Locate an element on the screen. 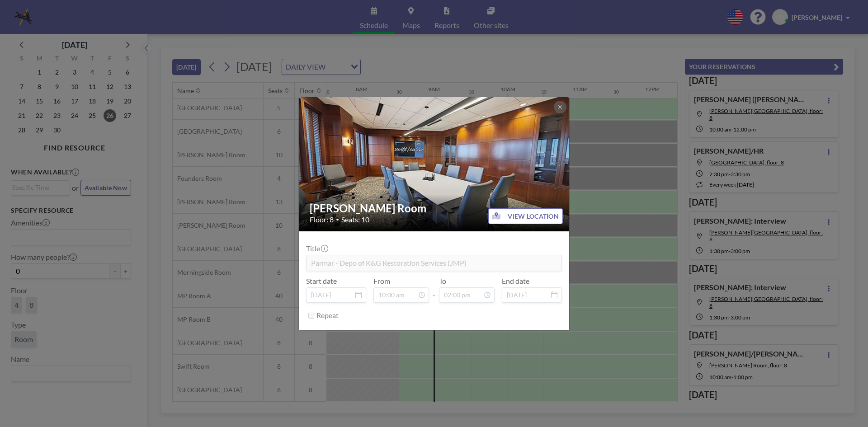 The width and height of the screenshot is (868, 427). img: 537.jpg is located at coordinates (434, 164).